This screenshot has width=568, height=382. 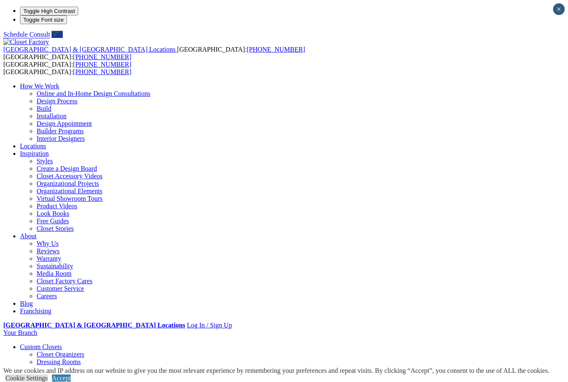 What do you see at coordinates (43, 20) in the screenshot?
I see `span: Toggle Font size` at bounding box center [43, 20].